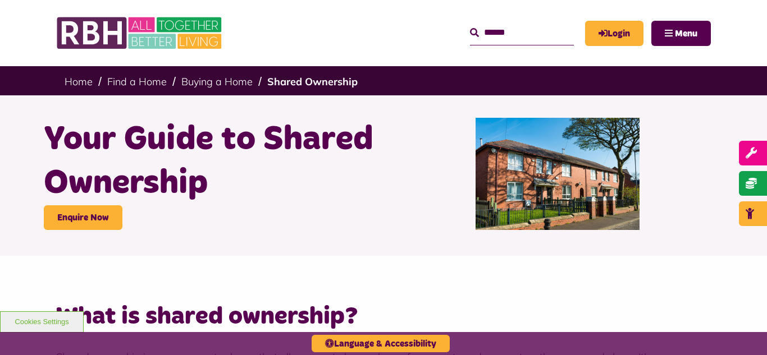 The image size is (767, 355). I want to click on a: Find a Home, so click(137, 81).